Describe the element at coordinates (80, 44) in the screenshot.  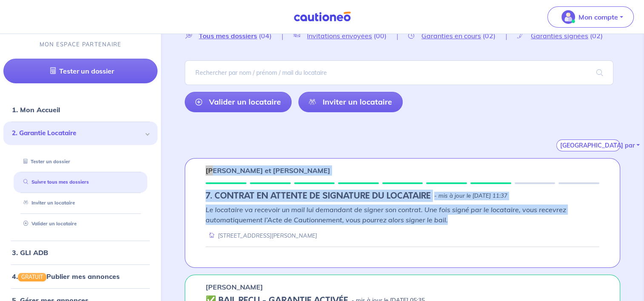
I see `p: MON ESPACE PARTENAIRE` at that location.